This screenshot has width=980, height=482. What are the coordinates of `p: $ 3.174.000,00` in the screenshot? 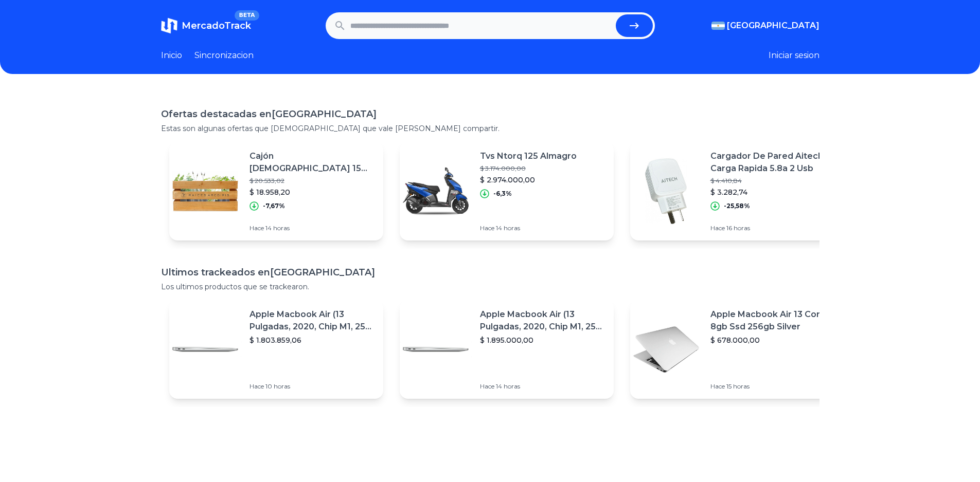 It's located at (528, 169).